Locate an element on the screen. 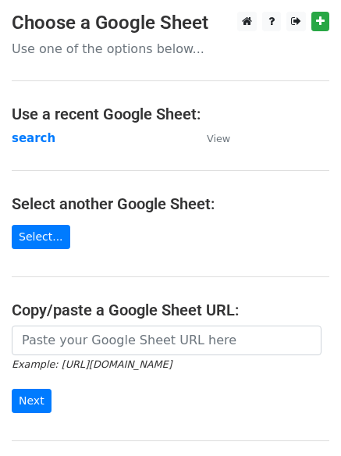 The image size is (341, 456). strong: search is located at coordinates (34, 138).